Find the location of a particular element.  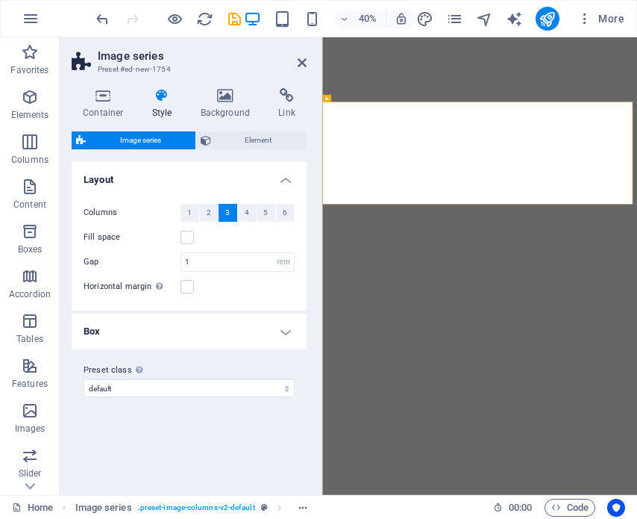

h4: Box is located at coordinates (189, 331).